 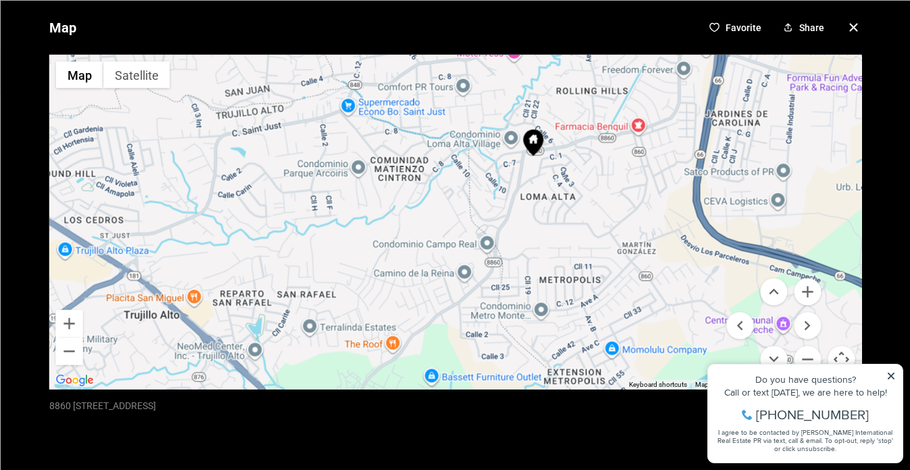 I want to click on span: Map data ©2025 Google, so click(x=731, y=383).